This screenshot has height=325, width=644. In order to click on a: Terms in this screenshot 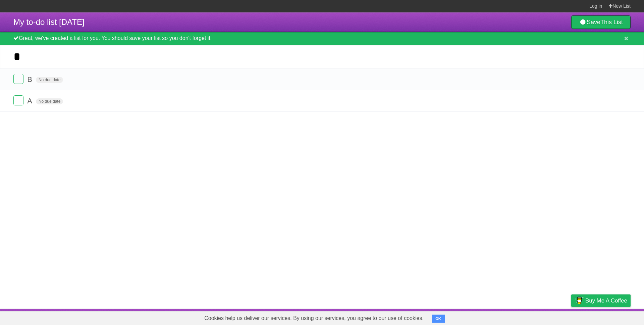, I will do `click(548, 317)`.